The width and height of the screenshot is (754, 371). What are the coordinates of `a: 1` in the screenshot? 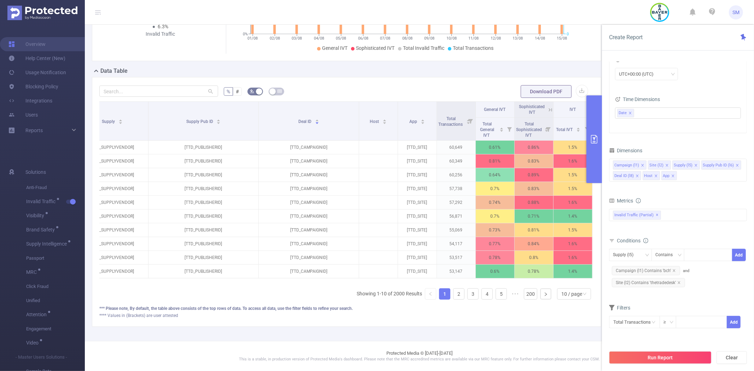 It's located at (445, 294).